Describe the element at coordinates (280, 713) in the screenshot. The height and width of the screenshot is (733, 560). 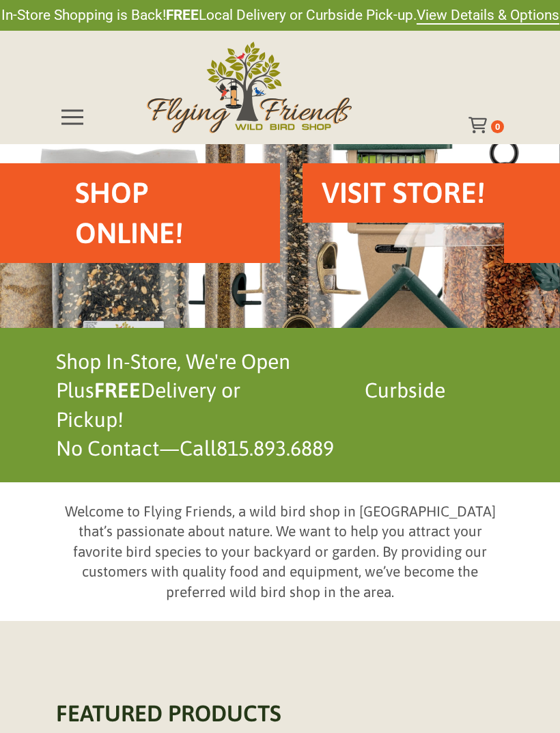
I see `h2: Featured Products` at that location.